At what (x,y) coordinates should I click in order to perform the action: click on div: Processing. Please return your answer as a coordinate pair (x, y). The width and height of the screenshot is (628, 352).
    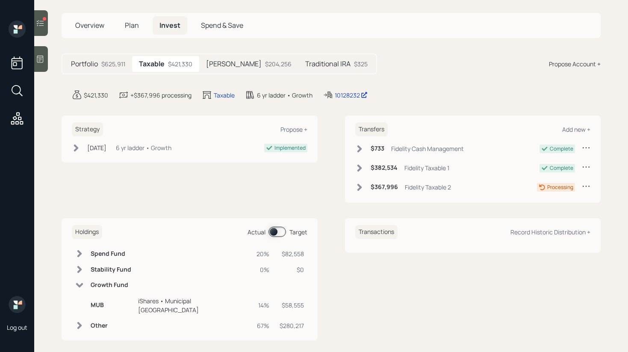
    Looking at the image, I should click on (560, 187).